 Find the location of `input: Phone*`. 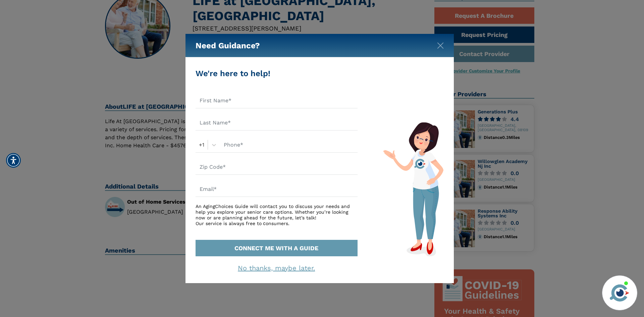

input: Phone* is located at coordinates (288, 145).